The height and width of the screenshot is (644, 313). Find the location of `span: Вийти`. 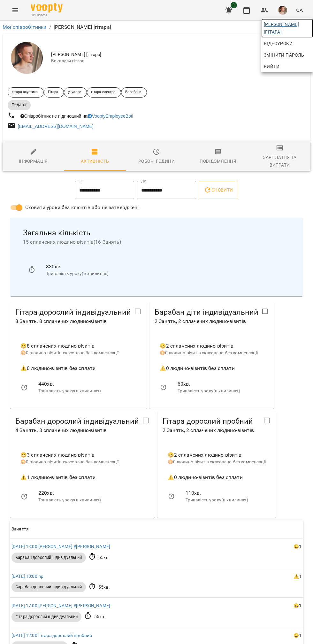

span: Вийти is located at coordinates (271, 67).